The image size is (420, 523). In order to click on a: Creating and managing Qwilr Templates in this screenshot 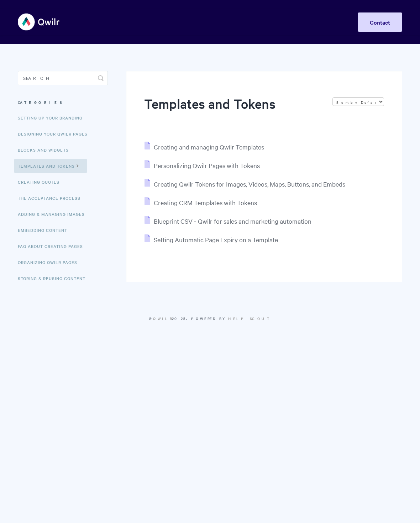, I will do `click(204, 146)`.